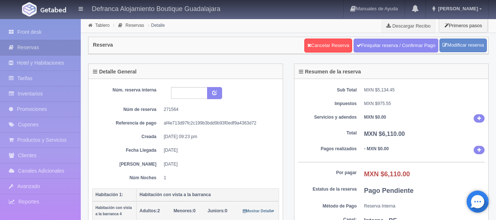 The width and height of the screenshot is (496, 220). Describe the element at coordinates (463, 45) in the screenshot. I see `a: Modificar reserva` at that location.